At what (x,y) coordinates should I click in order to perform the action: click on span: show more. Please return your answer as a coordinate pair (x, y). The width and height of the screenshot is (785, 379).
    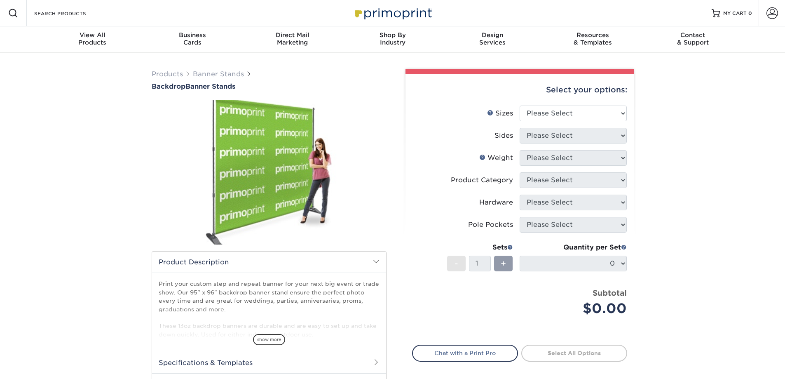
    Looking at the image, I should click on (269, 339).